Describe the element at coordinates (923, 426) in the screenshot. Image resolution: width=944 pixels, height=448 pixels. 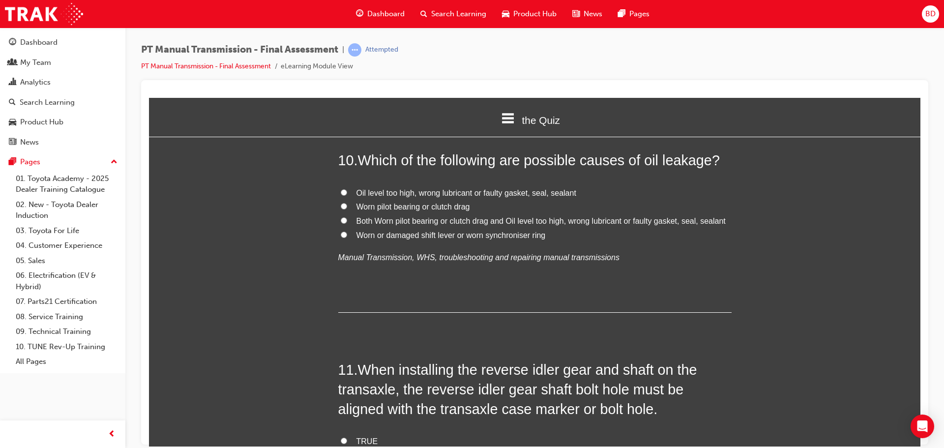
I see `div: Open Intercom Messenger` at that location.